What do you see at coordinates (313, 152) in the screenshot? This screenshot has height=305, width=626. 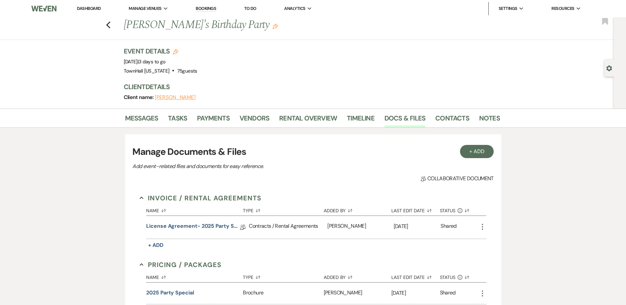 I see `h3: Manage Documents & Files` at bounding box center [313, 152].